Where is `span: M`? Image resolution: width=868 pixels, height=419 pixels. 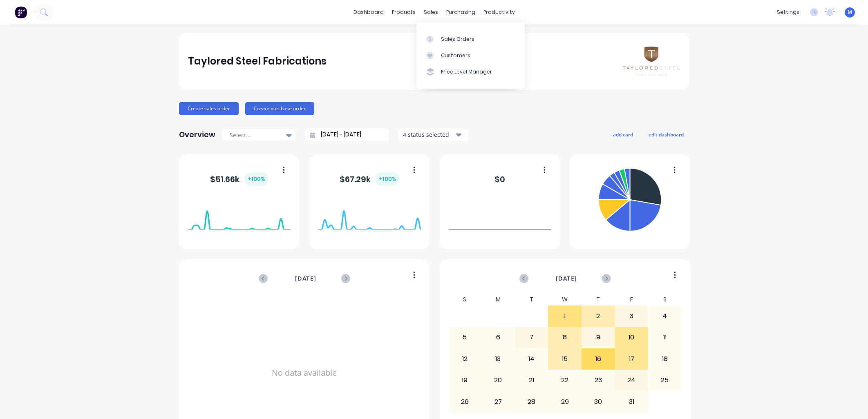
span: M is located at coordinates (850, 12).